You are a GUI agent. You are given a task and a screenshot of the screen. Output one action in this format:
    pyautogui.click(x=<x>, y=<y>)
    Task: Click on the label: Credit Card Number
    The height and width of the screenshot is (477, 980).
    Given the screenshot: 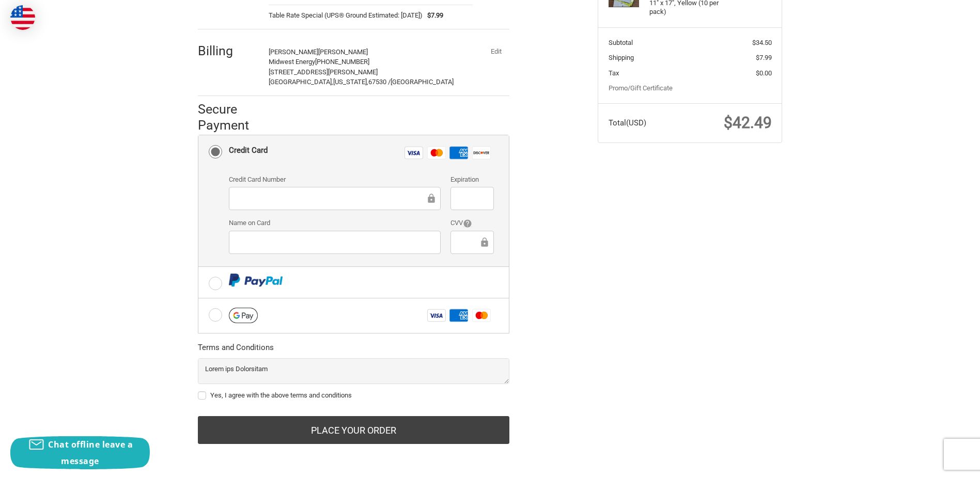 What is the action you would take?
    pyautogui.click(x=335, y=180)
    